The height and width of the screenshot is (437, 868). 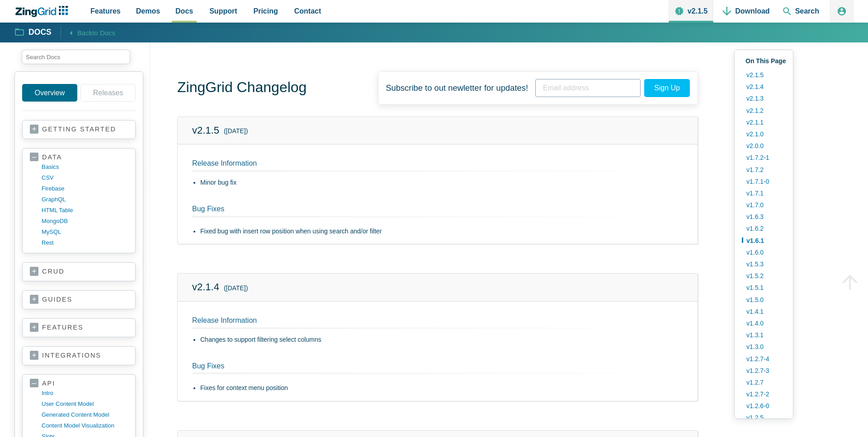 What do you see at coordinates (43, 11) in the screenshot?
I see `a: ZingChart Logo. Click to return to the homepage` at bounding box center [43, 11].